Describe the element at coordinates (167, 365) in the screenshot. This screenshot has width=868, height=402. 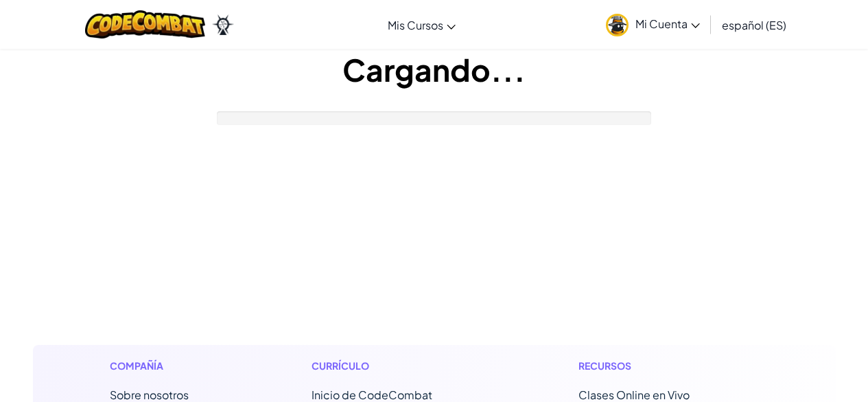
I see `h1: Compañía` at that location.